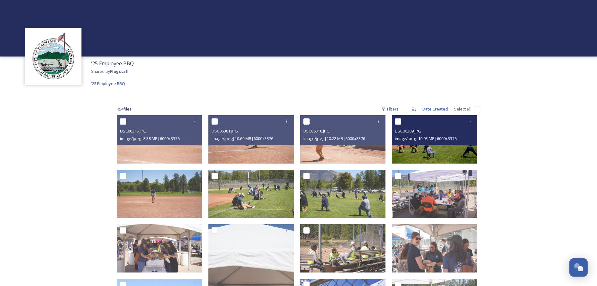  What do you see at coordinates (408, 131) in the screenshot?
I see `span: DSC06289.JPG` at bounding box center [408, 131].